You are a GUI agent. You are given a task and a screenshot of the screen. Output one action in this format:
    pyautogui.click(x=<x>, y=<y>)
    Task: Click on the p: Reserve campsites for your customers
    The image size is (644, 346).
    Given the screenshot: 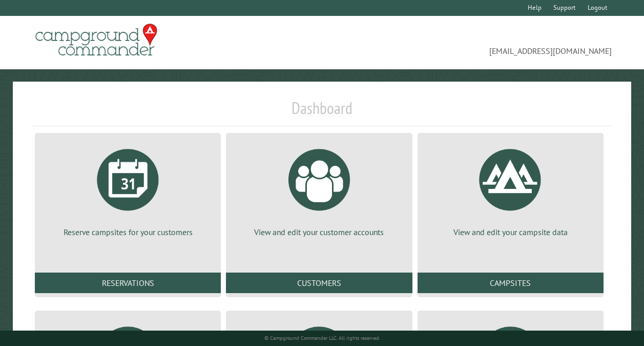 What is the action you would take?
    pyautogui.click(x=128, y=232)
    